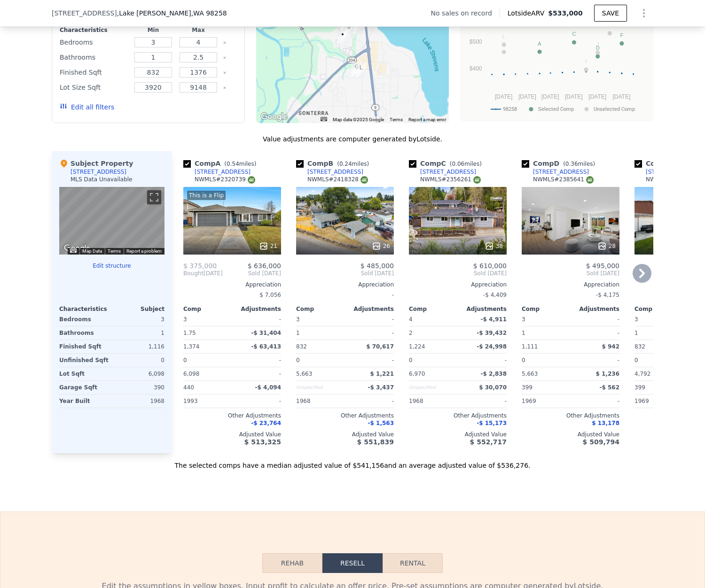 This screenshot has height=588, width=705. I want to click on text: $400, so click(476, 68).